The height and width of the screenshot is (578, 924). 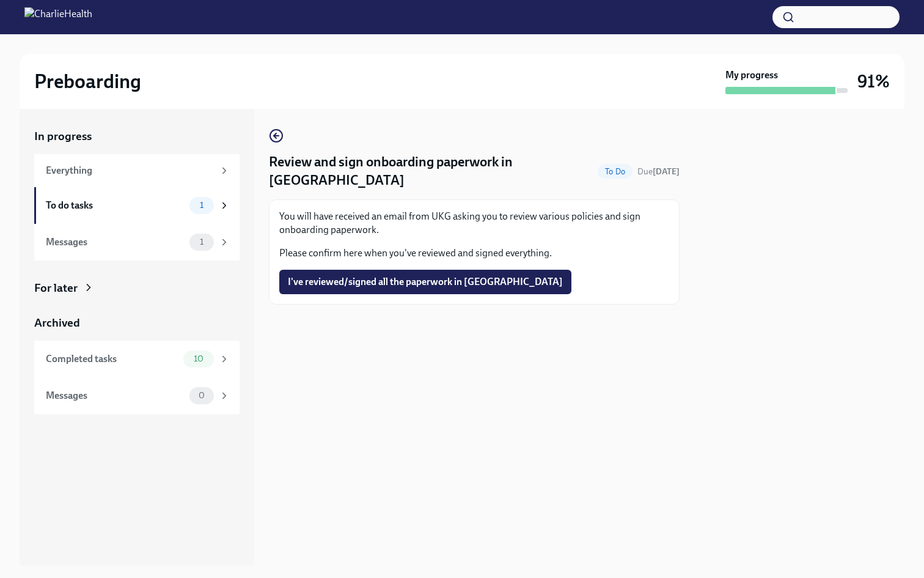 I want to click on div: Archived, so click(x=137, y=323).